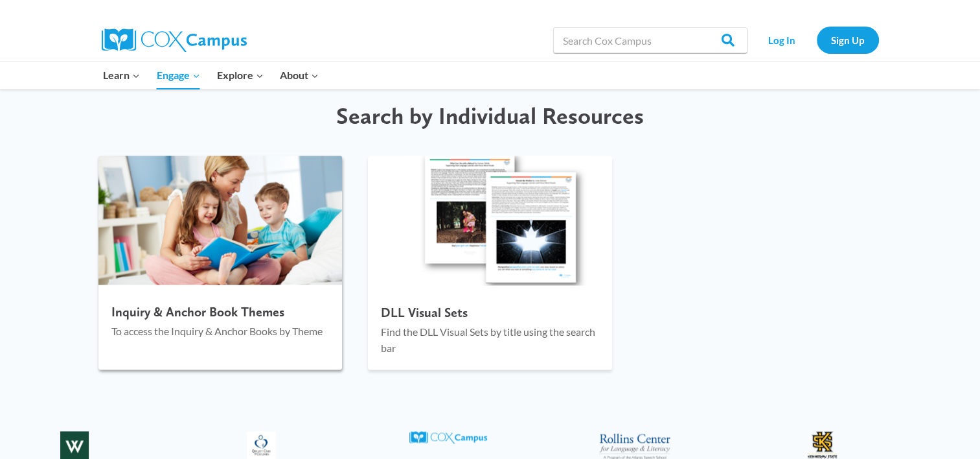  I want to click on button: Child menu of About, so click(300, 75).